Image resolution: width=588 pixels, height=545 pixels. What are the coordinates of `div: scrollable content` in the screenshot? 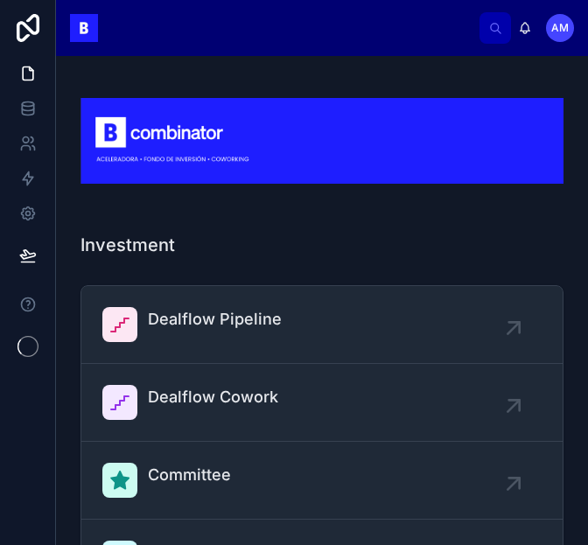 It's located at (296, 12).